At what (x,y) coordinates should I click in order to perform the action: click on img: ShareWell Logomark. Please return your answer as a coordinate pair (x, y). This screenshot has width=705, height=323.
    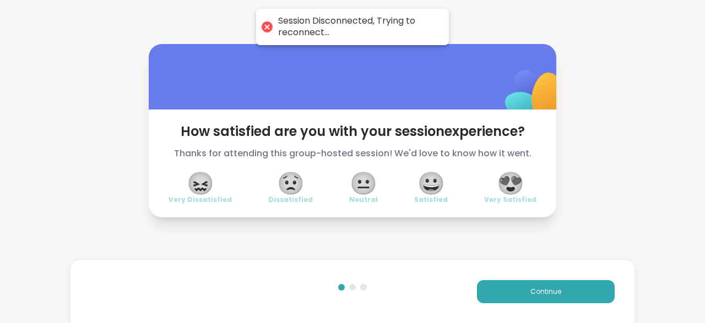
    Looking at the image, I should click on (534, 96).